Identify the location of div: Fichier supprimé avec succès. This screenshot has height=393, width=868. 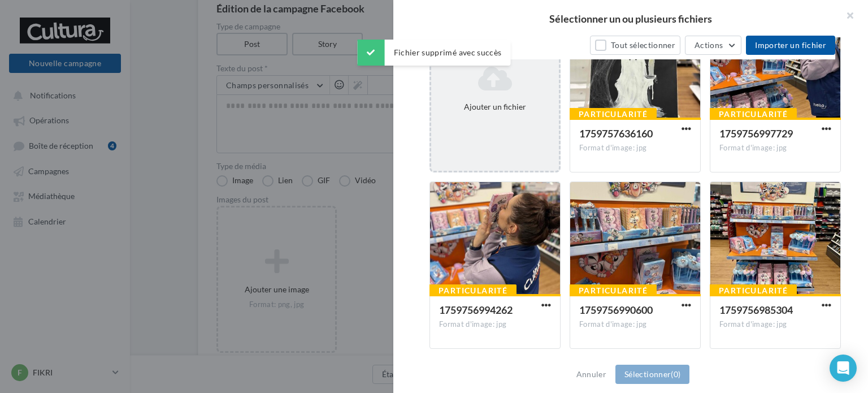
(434, 52).